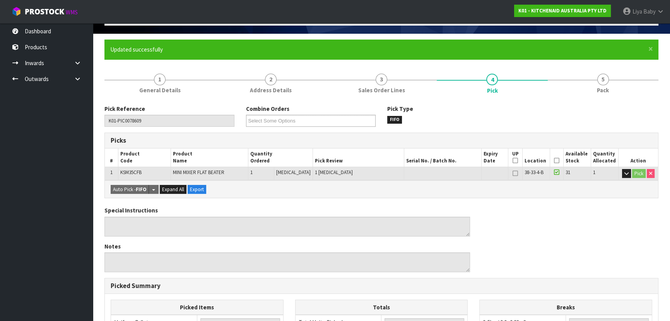 This screenshot has height=321, width=670. Describe the element at coordinates (16, 11) in the screenshot. I see `img: cube-alt.png` at that location.